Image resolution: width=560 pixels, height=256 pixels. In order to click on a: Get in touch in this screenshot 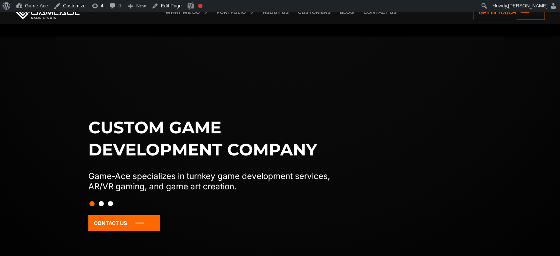, I will do `click(509, 12)`.